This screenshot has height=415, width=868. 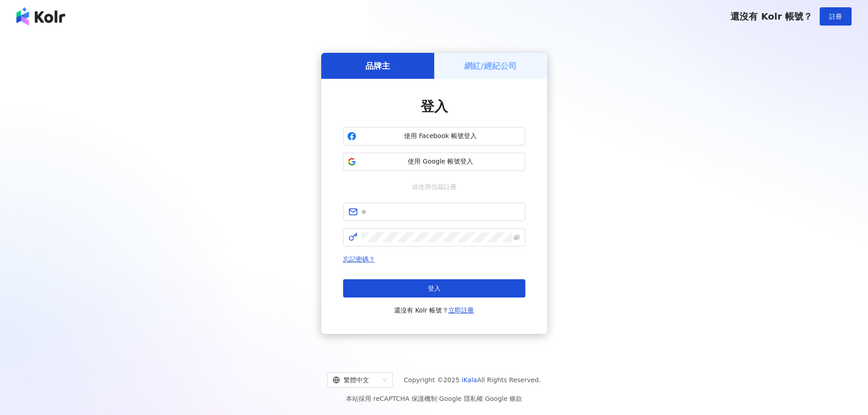 I want to click on span: 使用 Facebook 帳號登入, so click(x=441, y=137).